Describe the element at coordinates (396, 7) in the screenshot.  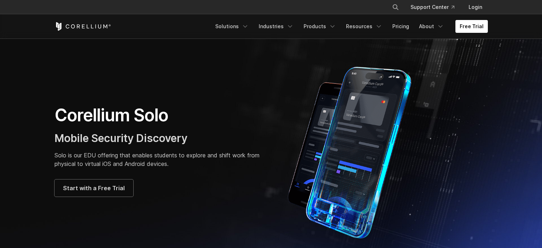
I see `button: Search` at that location.